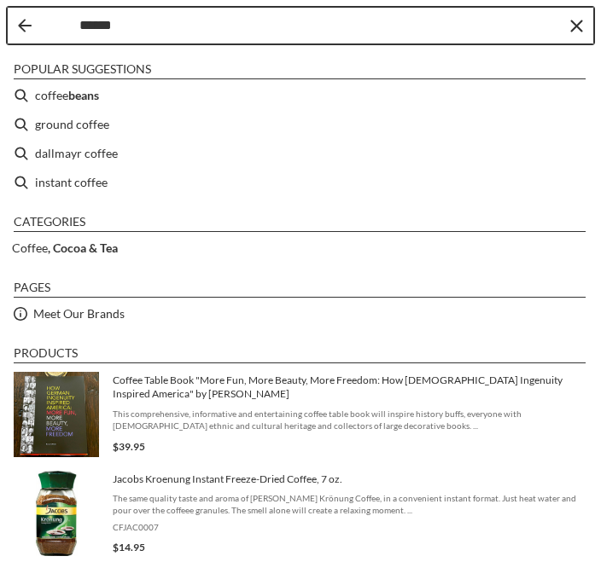 This screenshot has height=562, width=601. I want to click on a: Jacobs Instant Coffee KroenungJacobs Kroenung Instant Freeze-Dried Coffee, 7 oz.The same quality ..., so click(300, 514).